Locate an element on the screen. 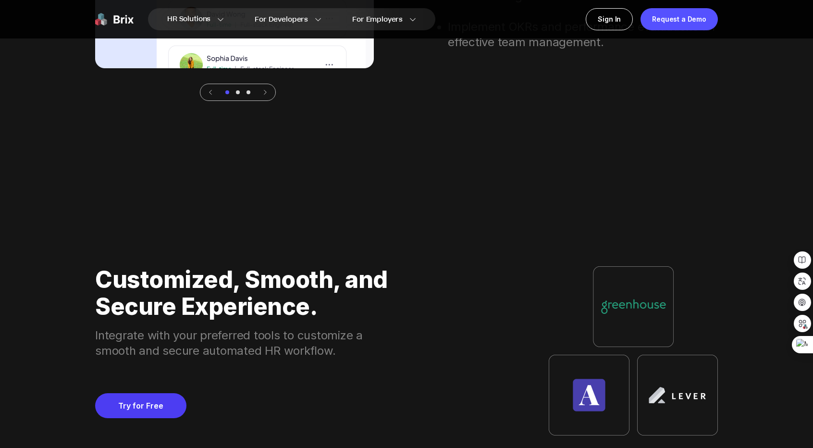 This screenshot has height=448, width=813. span: For Employers is located at coordinates (377, 19).